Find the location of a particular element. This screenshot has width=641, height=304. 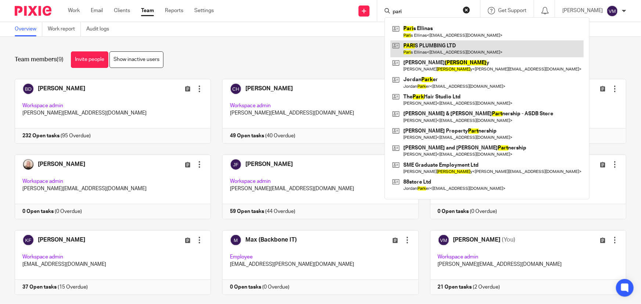

a: Work is located at coordinates (74, 11).